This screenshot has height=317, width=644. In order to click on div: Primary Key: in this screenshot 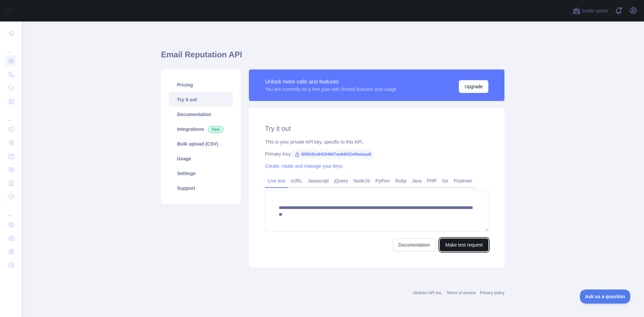, I will do `click(377, 154)`.